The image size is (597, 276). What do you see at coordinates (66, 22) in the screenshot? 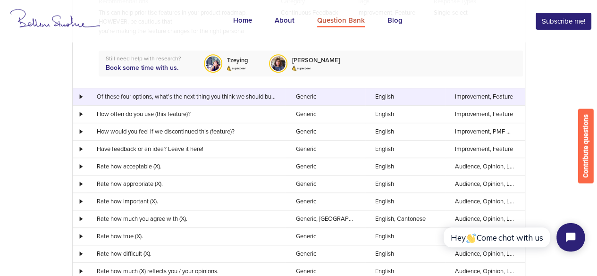
I see `span: Hey Come chat with us` at bounding box center [66, 22].